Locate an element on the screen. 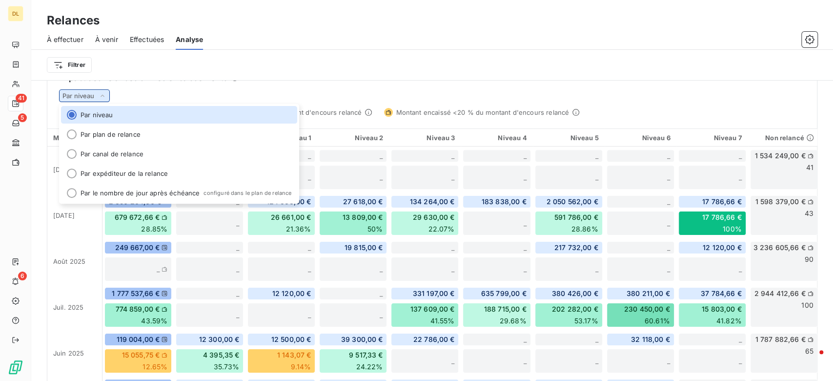  span: 183 838,00 € is located at coordinates (504, 202).